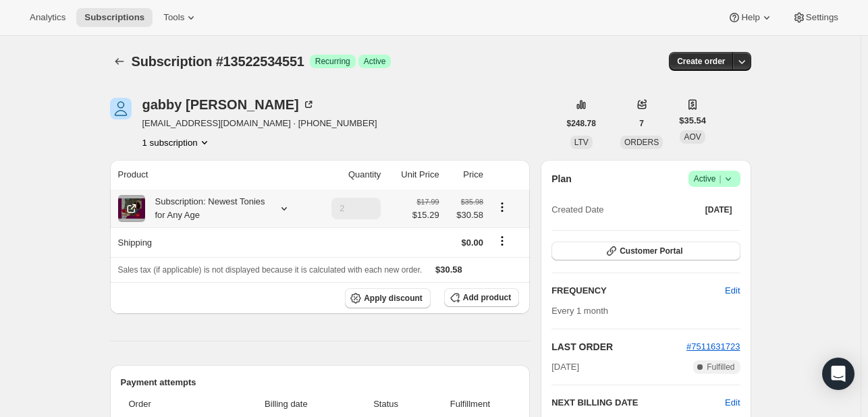  What do you see at coordinates (700, 61) in the screenshot?
I see `button: Create order` at bounding box center [700, 61].